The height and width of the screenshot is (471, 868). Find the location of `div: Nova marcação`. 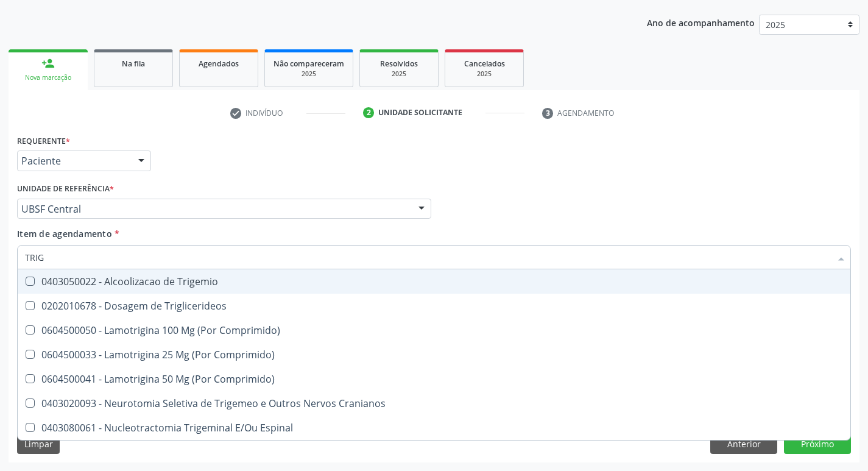

div: Nova marcação is located at coordinates (48, 77).